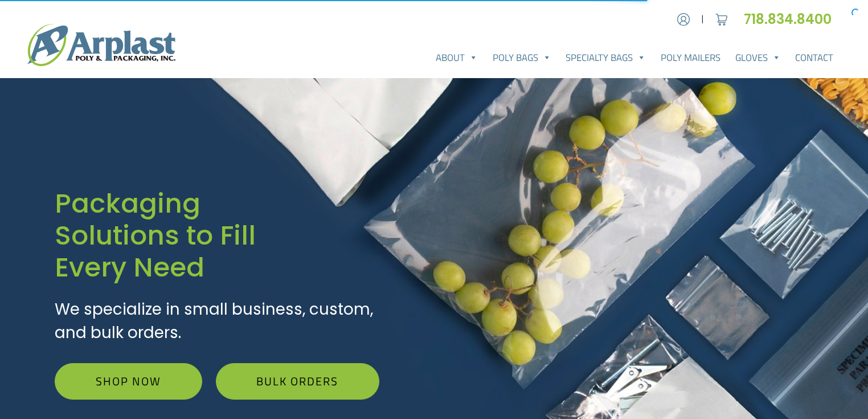 Image resolution: width=868 pixels, height=419 pixels. I want to click on a: 718.834.8400, so click(792, 19).